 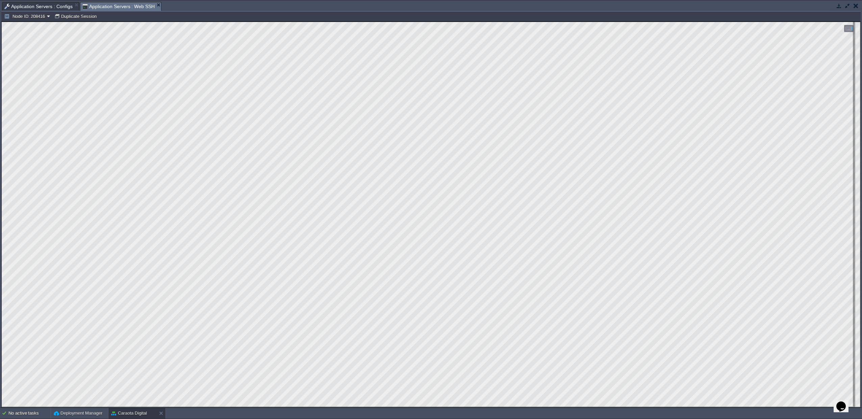 What do you see at coordinates (119, 6) in the screenshot?
I see `span: Application Servers : Web SSH` at bounding box center [119, 6].